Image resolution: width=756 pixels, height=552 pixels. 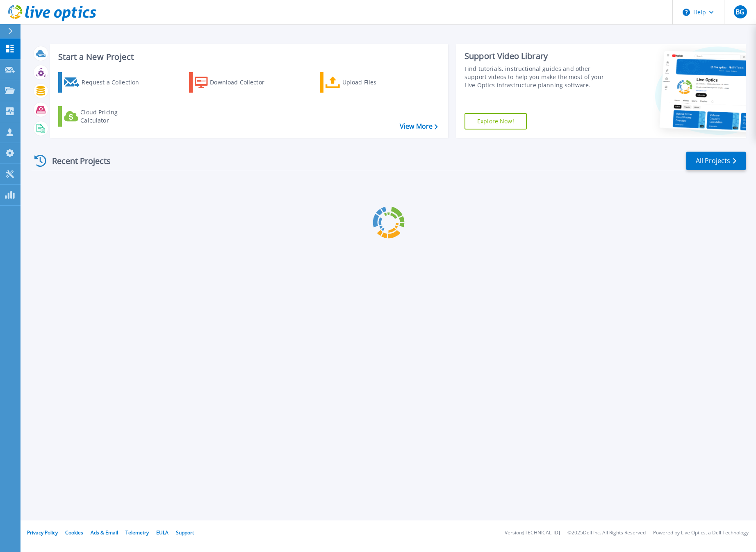 What do you see at coordinates (418, 126) in the screenshot?
I see `a: View More` at bounding box center [418, 126].